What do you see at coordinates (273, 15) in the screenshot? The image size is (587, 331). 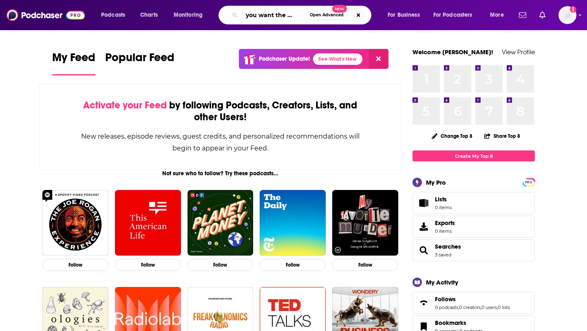 I see `input: Search podcasts, credits, & more...` at bounding box center [273, 15].